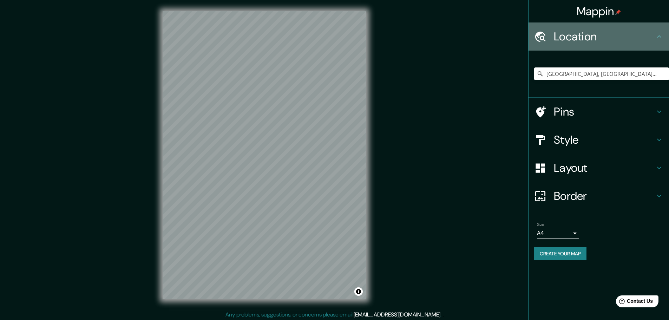  What do you see at coordinates (599, 196) in the screenshot?
I see `div: Border` at bounding box center [599, 196].